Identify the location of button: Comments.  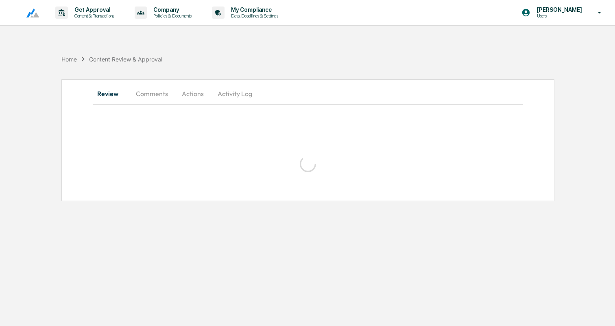
(152, 94).